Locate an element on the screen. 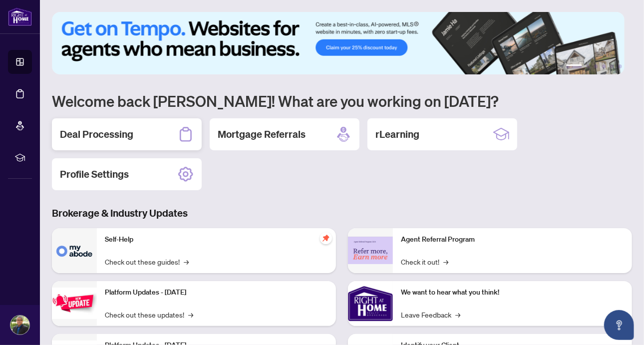  img: Profile Icon is located at coordinates (20, 325).